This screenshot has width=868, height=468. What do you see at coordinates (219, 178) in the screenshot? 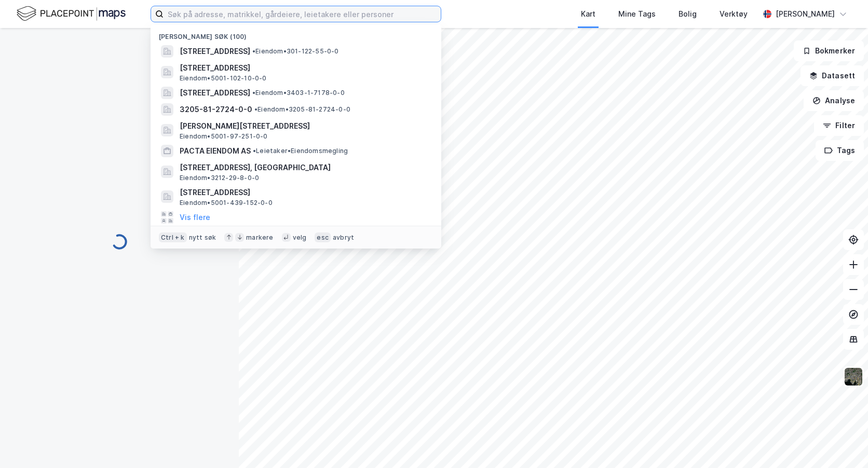
I see `span: Eiendom • 3212-29-8-0-0` at bounding box center [219, 178].